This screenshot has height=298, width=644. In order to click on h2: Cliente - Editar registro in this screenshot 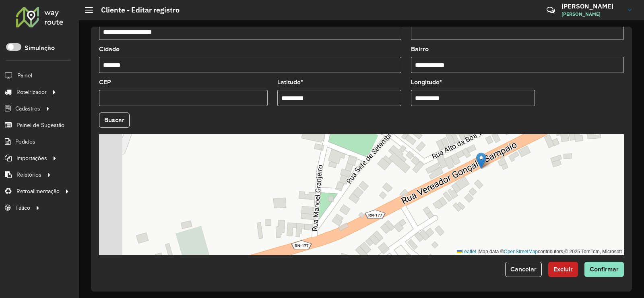, I will do `click(136, 10)`.